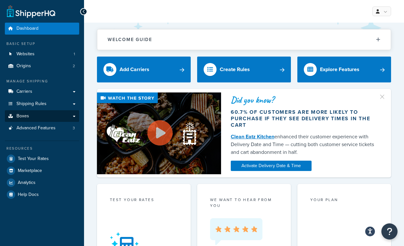  What do you see at coordinates (244, 203) in the screenshot?
I see `p: we want to hear from you` at bounding box center [244, 203].